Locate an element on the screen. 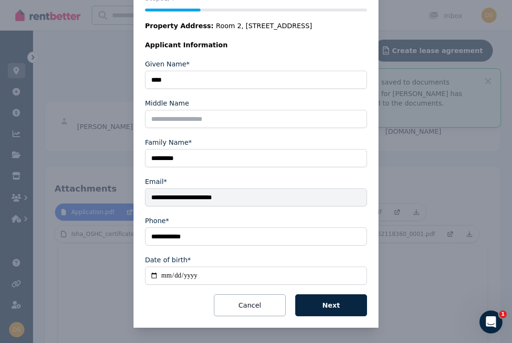 This screenshot has width=512, height=343. label: Date of birth* is located at coordinates (168, 260).